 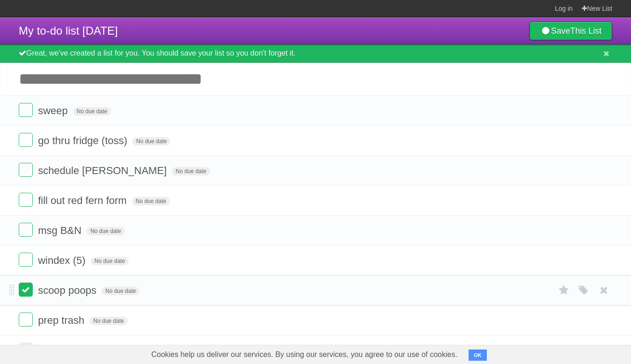 I want to click on b: This List, so click(x=586, y=31).